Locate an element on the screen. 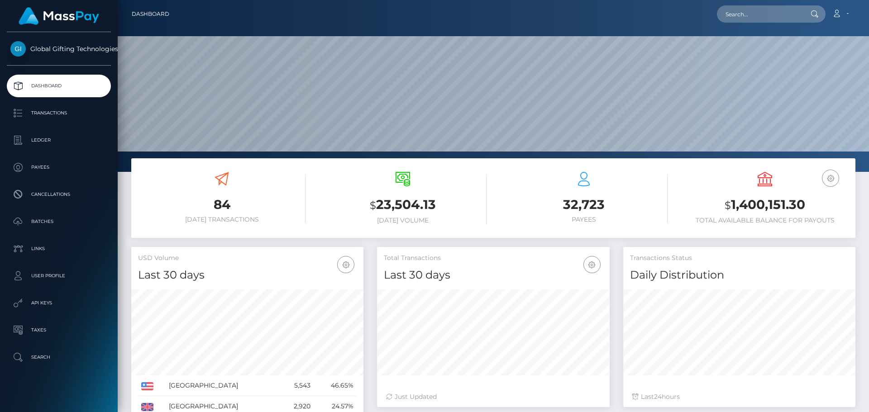  a: Taxes is located at coordinates (59, 330).